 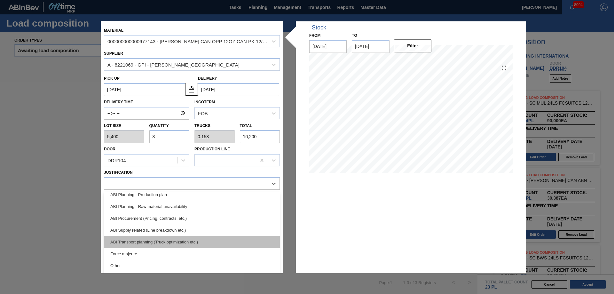 I want to click on label: Justification, so click(x=118, y=173).